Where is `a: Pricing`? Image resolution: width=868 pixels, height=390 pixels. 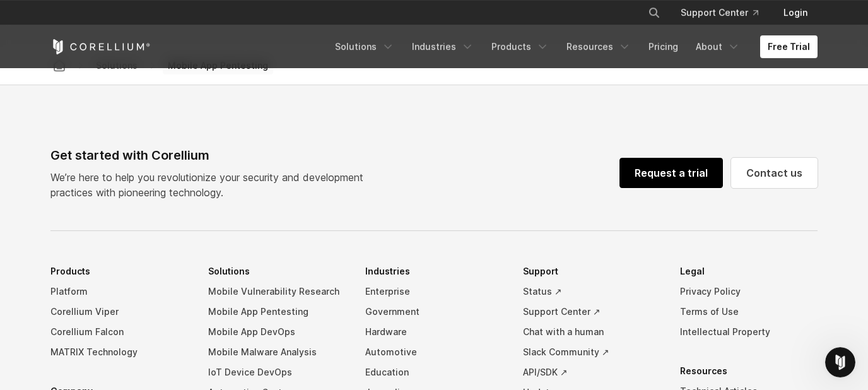
a: Pricing is located at coordinates (663, 47).